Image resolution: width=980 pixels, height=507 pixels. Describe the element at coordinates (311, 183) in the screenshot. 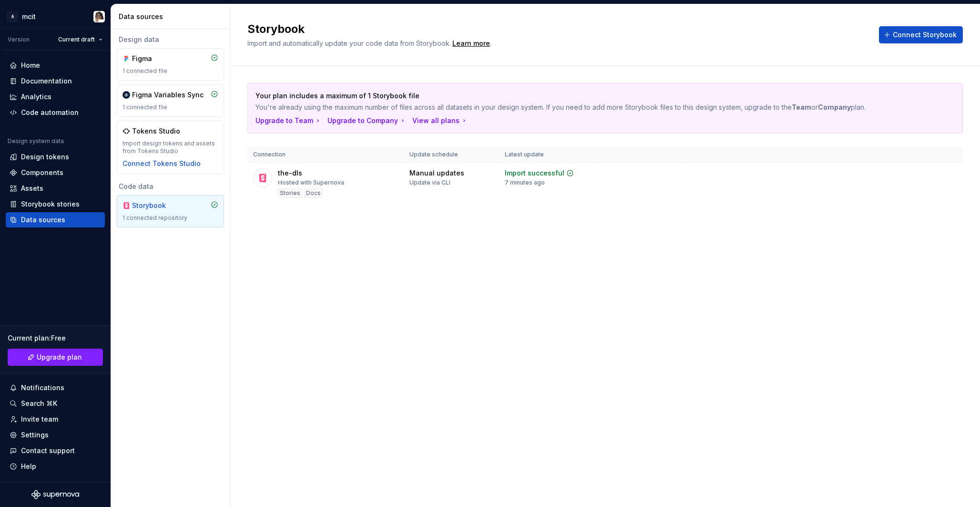

I see `div: Hosted with Supernova` at that location.